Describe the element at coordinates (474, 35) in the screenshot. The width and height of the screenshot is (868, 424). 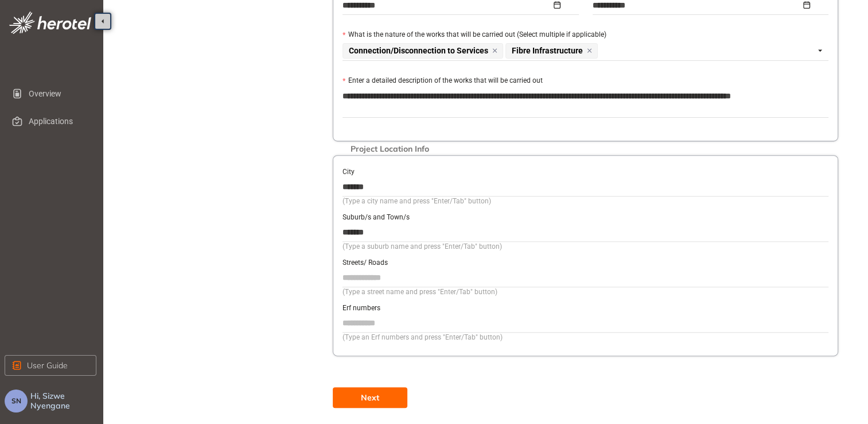
I see `label: What is the nature of the works that will be carried out (Select multiple if applicable)` at that location.